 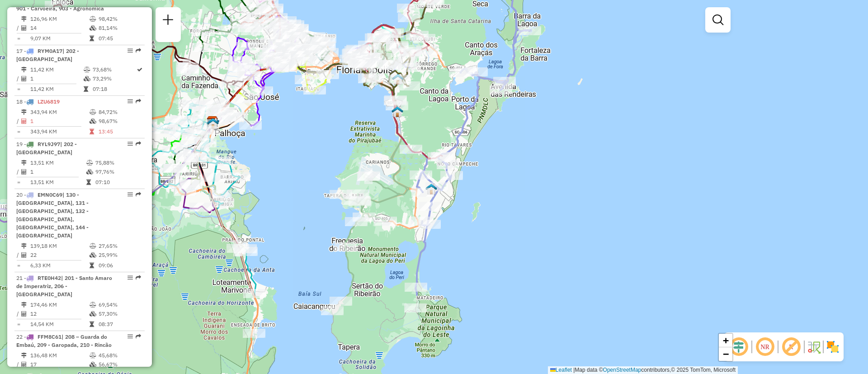 I want to click on td: 11,42 KM, so click(x=57, y=89).